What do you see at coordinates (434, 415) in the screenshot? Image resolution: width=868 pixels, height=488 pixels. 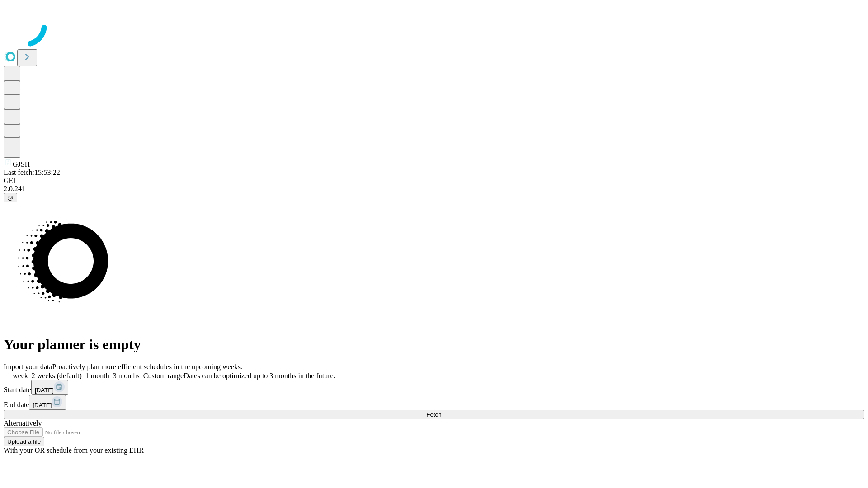 I see `button: Fetch` at bounding box center [434, 415].